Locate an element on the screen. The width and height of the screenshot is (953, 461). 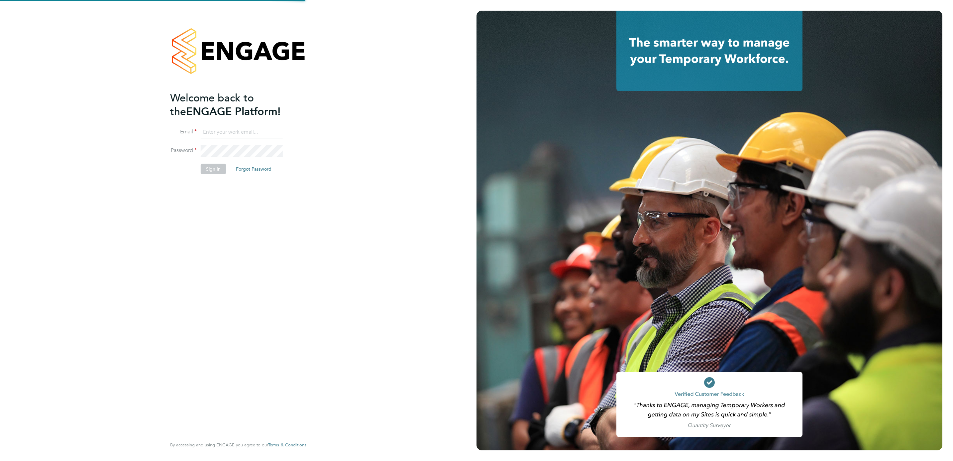
input: Enter your work email... is located at coordinates (242, 132).